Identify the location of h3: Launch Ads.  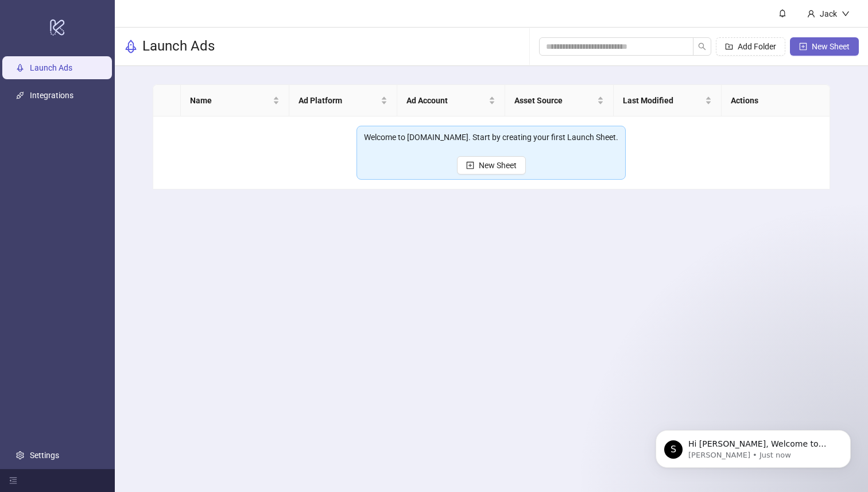
(179, 46).